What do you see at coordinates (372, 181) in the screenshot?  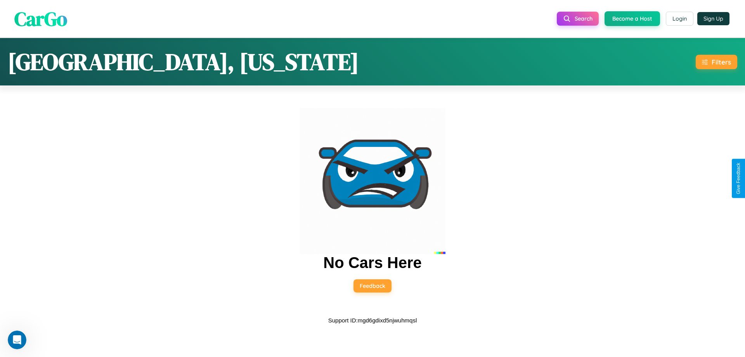 I see `img: car` at bounding box center [372, 181].